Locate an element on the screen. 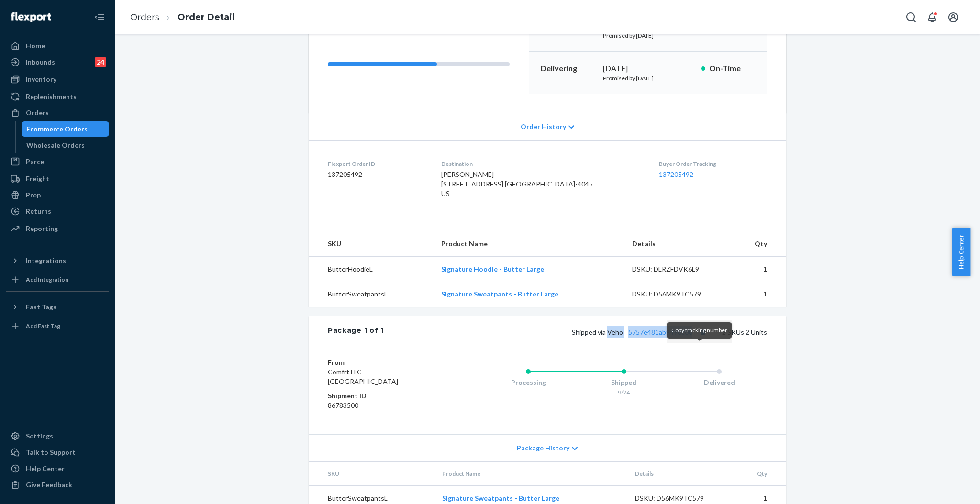 Image resolution: width=980 pixels, height=504 pixels. a: 5757e481ab9490c00 is located at coordinates (660, 332).